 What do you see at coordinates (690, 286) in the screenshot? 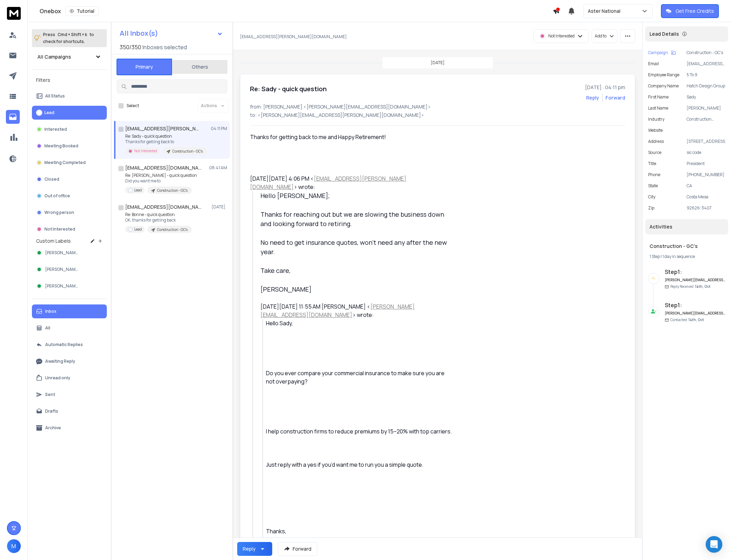
I see `p: Reply Received` at bounding box center [690, 286].